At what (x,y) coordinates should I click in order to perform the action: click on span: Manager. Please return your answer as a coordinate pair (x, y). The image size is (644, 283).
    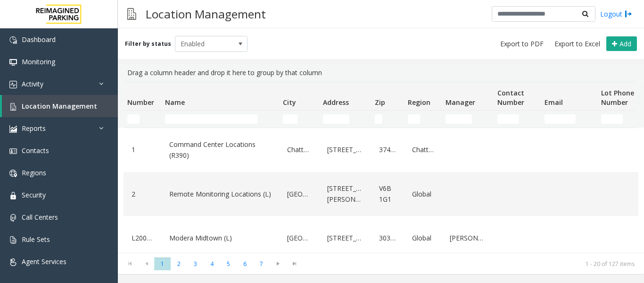
    Looking at the image, I should click on (460, 102).